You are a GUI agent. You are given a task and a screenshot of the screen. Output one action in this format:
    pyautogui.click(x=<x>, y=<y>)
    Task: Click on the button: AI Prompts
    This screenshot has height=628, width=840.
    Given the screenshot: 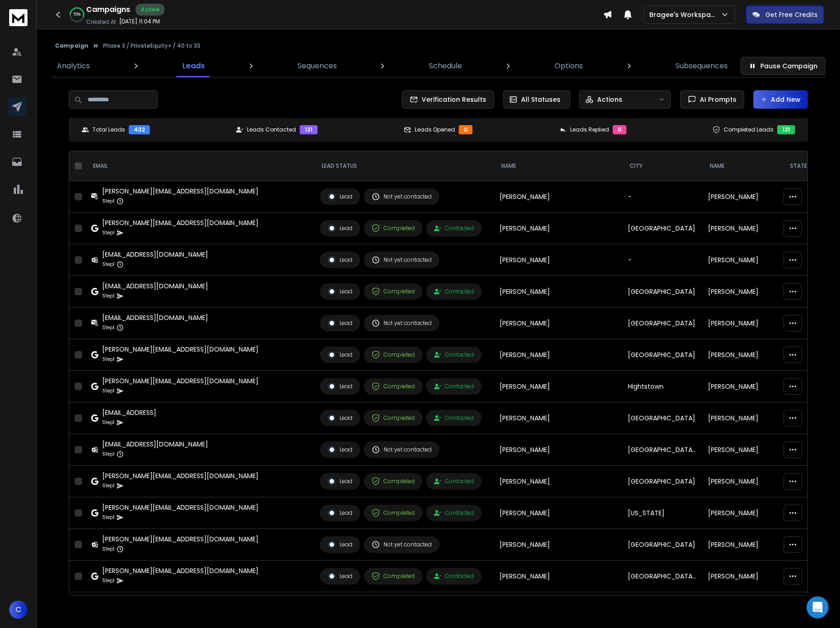 What is the action you would take?
    pyautogui.click(x=712, y=100)
    